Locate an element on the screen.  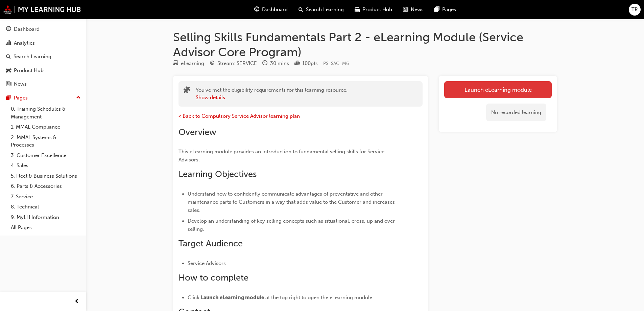
span: Target Audience is located at coordinates (210, 244).